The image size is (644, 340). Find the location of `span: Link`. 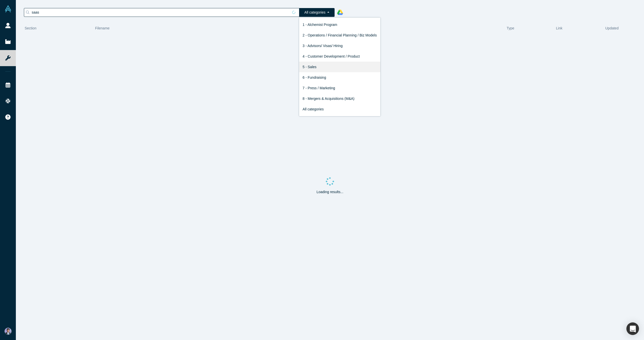

span: Link is located at coordinates (559, 28).